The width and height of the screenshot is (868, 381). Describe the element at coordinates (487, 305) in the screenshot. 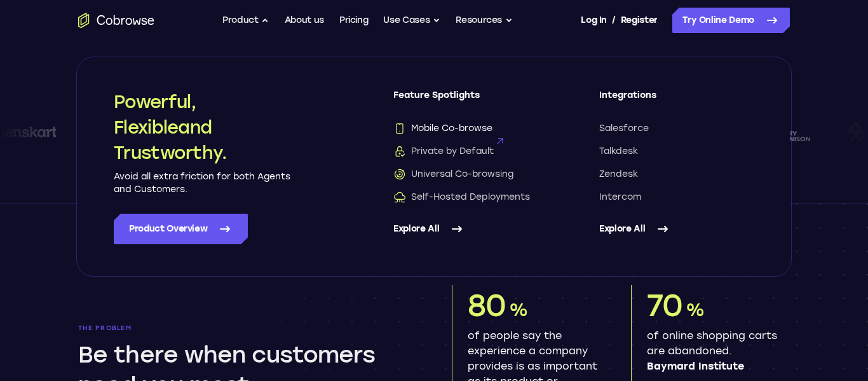

I see `span: 80` at that location.